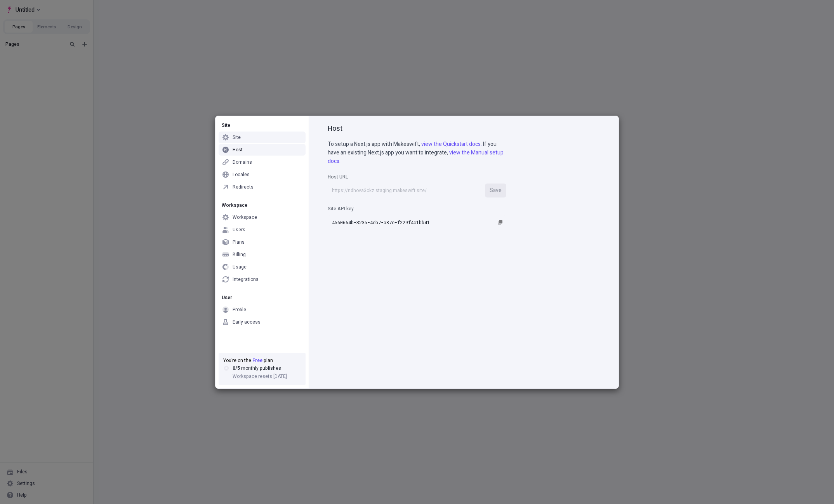  Describe the element at coordinates (239, 267) in the screenshot. I see `div: Usage` at that location.